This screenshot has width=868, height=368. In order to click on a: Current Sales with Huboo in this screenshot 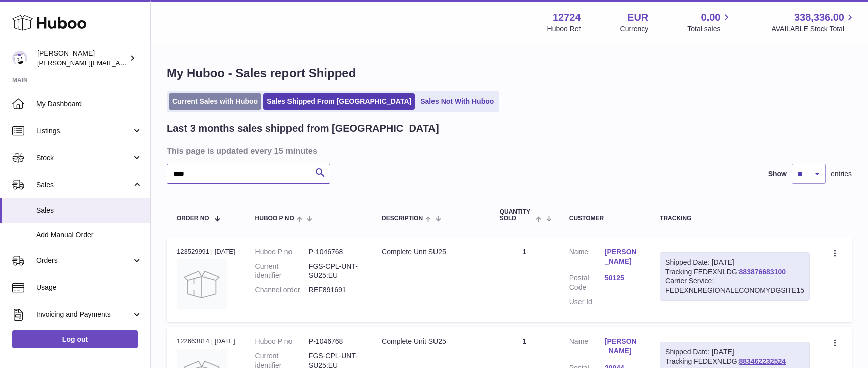, I will do `click(215, 101)`.